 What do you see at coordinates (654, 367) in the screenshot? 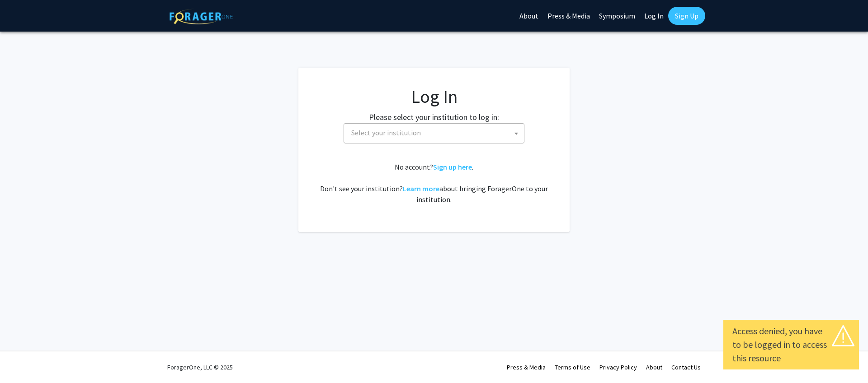
I see `a: About` at bounding box center [654, 367].